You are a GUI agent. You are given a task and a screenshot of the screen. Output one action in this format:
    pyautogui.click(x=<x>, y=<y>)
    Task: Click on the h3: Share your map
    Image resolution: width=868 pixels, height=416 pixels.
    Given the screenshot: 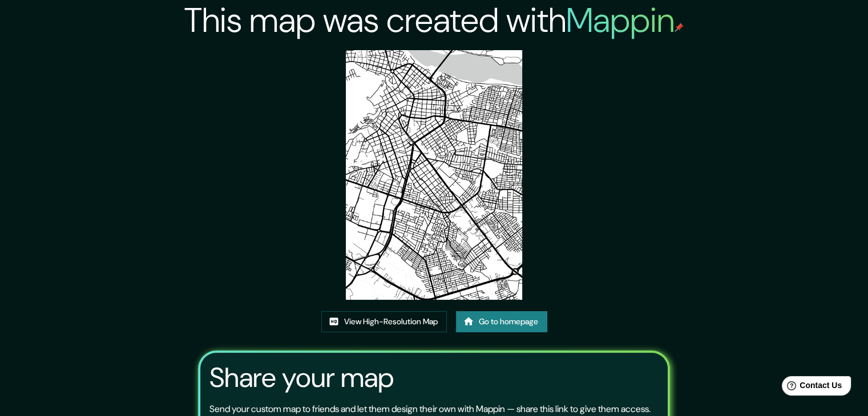 What is the action you would take?
    pyautogui.click(x=302, y=378)
    